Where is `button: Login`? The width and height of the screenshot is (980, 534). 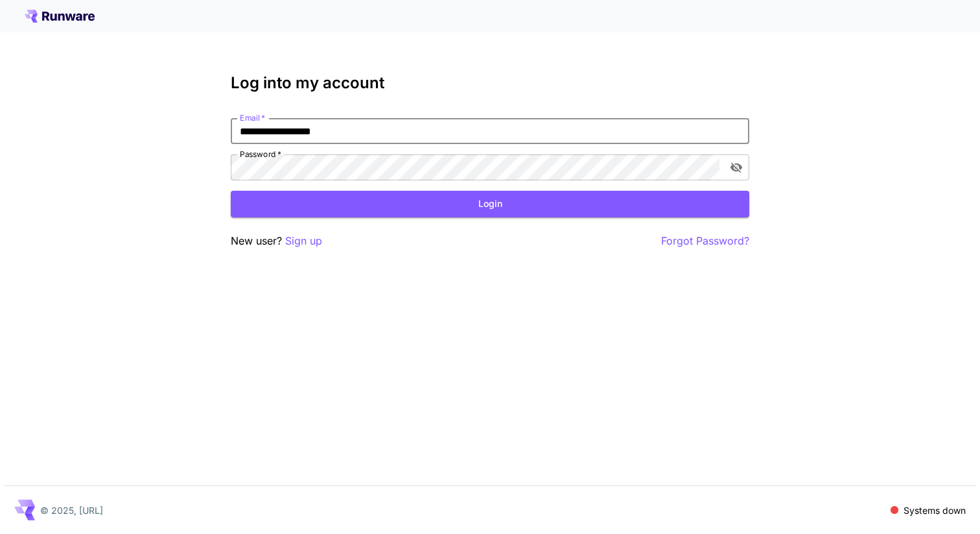 button: Login is located at coordinates (490, 204).